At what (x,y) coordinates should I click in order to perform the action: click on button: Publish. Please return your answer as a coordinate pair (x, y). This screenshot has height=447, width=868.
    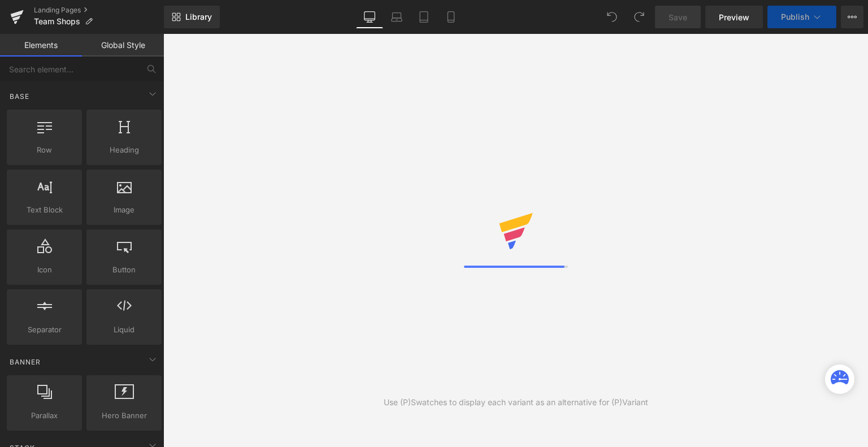
    Looking at the image, I should click on (802, 17).